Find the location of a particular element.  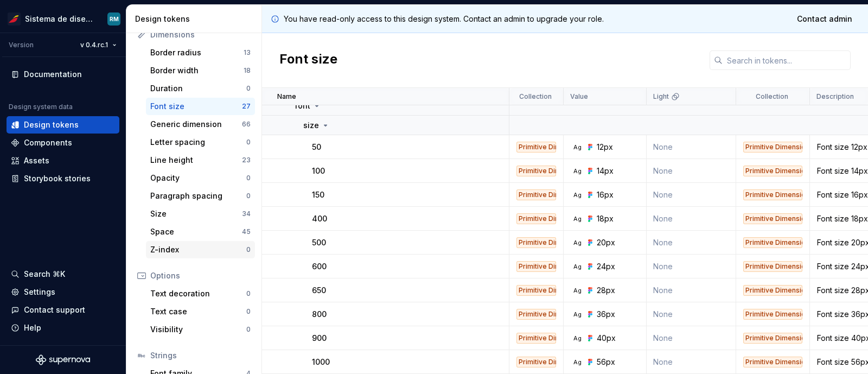

div: Text decoration is located at coordinates (198, 294).